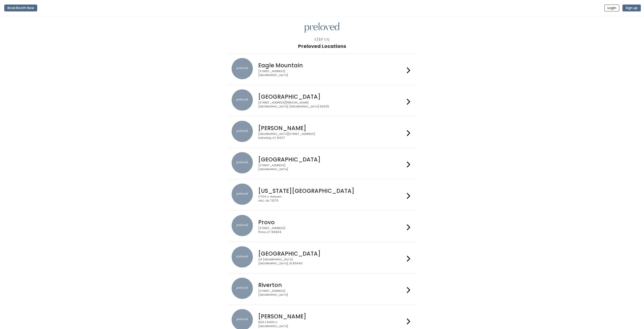 The width and height of the screenshot is (644, 329). What do you see at coordinates (632, 8) in the screenshot?
I see `button: Sign up` at bounding box center [632, 8].